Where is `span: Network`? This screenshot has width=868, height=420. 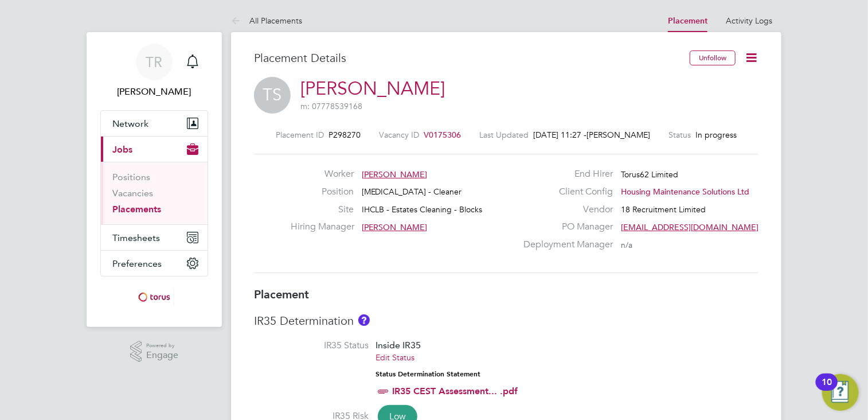
span: Network is located at coordinates (130, 123).